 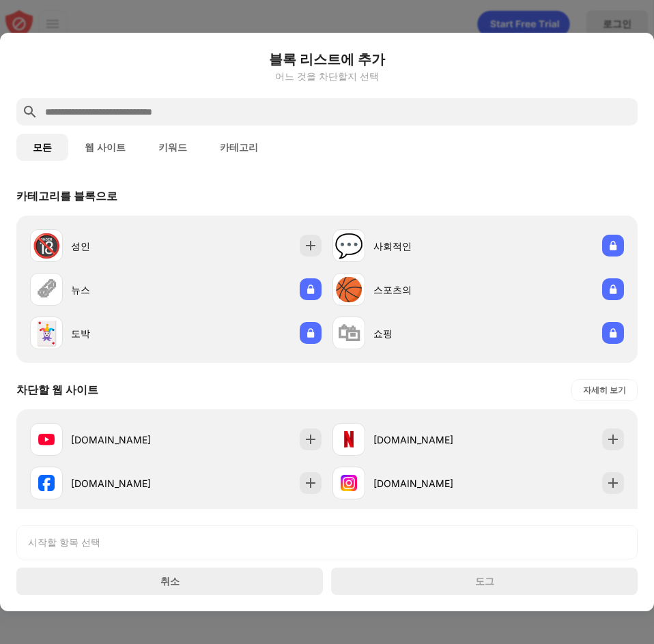 What do you see at coordinates (64, 543) in the screenshot?
I see `div: 시작할 항목 선택` at bounding box center [64, 543].